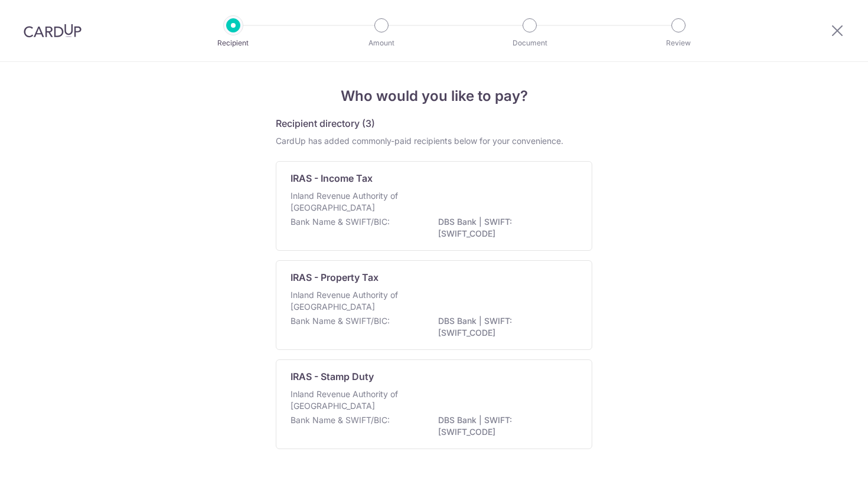  Describe the element at coordinates (53, 31) in the screenshot. I see `img: CardUp` at that location.